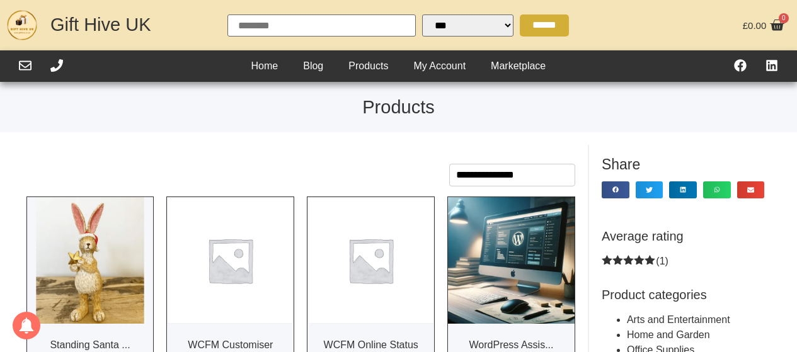  I want to click on img: GHUK-Site-Icon-2024-2, so click(22, 25).